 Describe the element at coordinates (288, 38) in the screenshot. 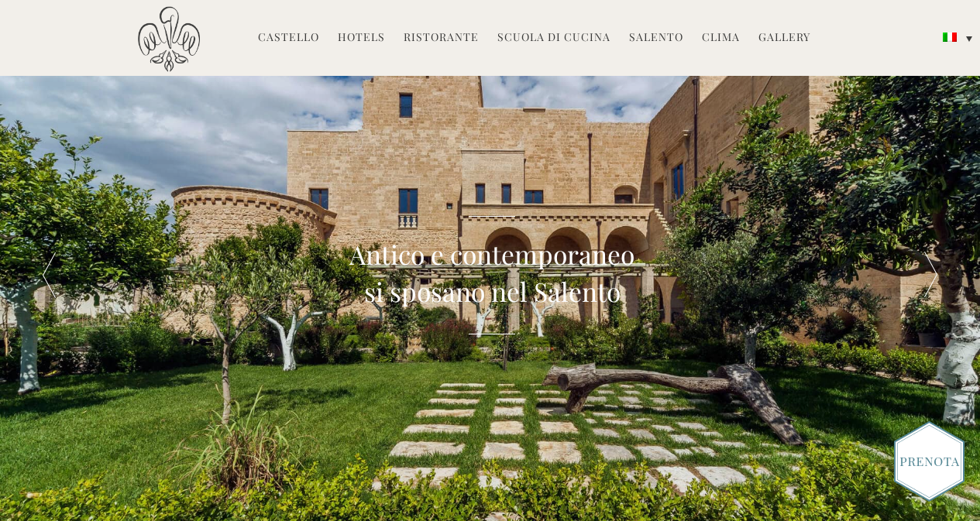

I see `a: Castello` at that location.